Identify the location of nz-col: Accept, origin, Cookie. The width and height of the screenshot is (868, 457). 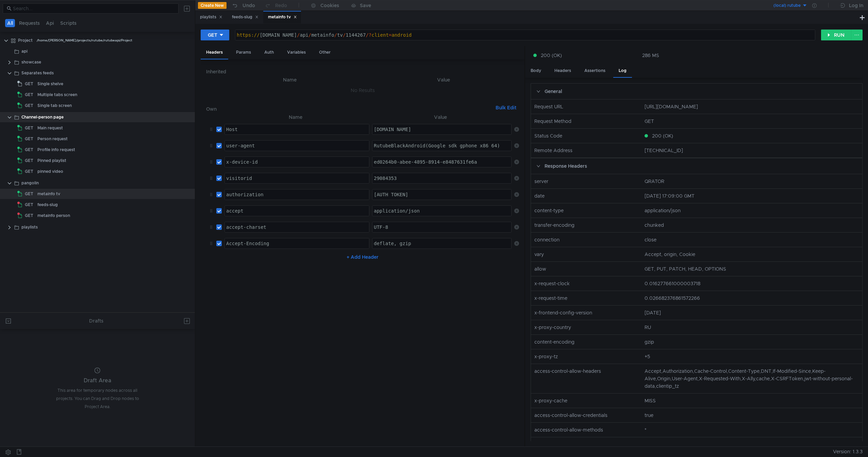
(751, 255).